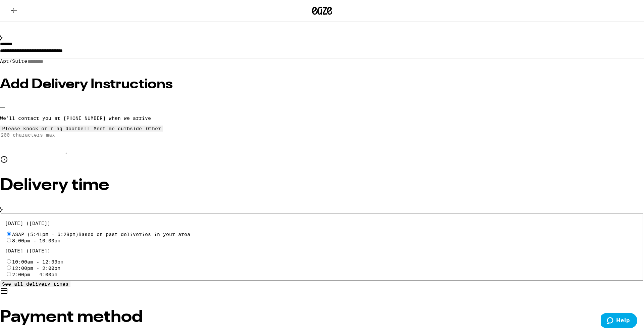 The height and width of the screenshot is (333, 644). I want to click on label: 2:00pm - 4:00pm, so click(34, 275).